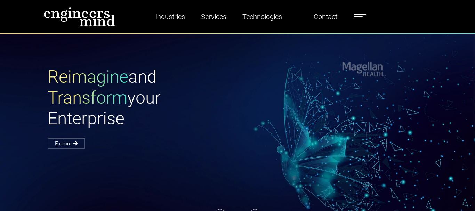 This screenshot has height=211, width=475. What do you see at coordinates (214, 17) in the screenshot?
I see `a: Services` at bounding box center [214, 17].